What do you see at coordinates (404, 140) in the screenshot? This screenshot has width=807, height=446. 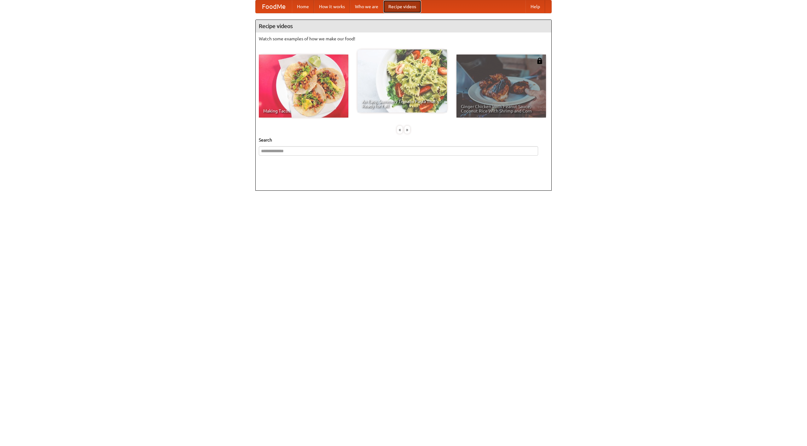 I see `h5: Search` at bounding box center [404, 140].